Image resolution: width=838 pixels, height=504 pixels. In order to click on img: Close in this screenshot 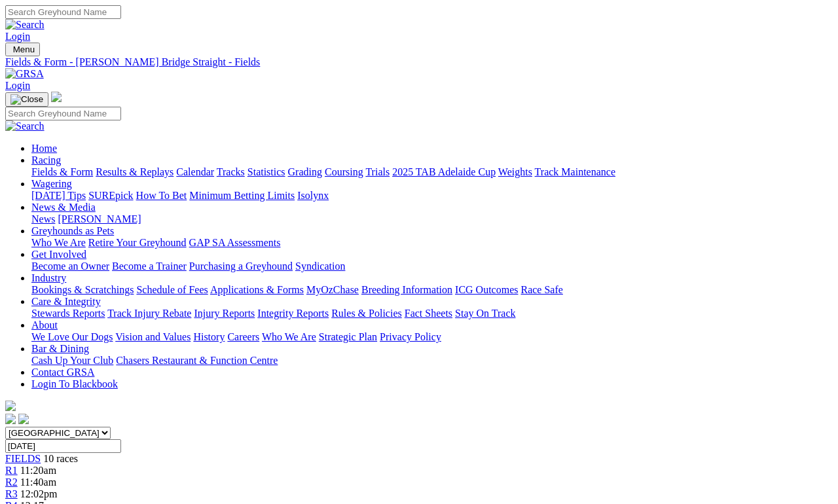, I will do `click(27, 99)`.